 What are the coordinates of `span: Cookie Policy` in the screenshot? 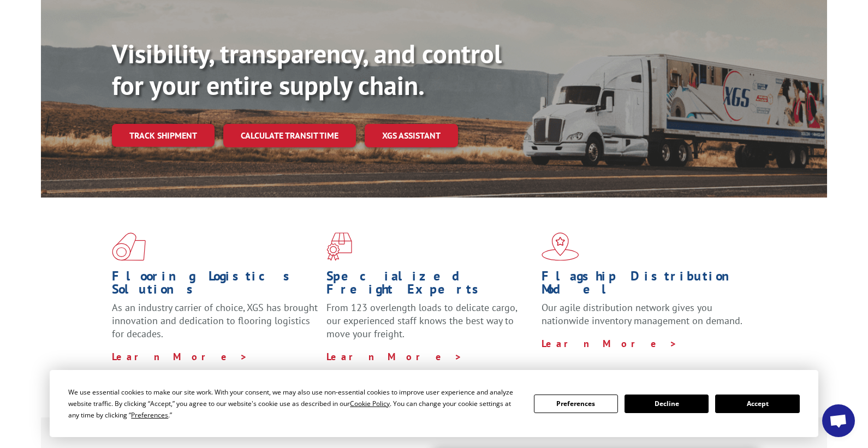 It's located at (369, 403).